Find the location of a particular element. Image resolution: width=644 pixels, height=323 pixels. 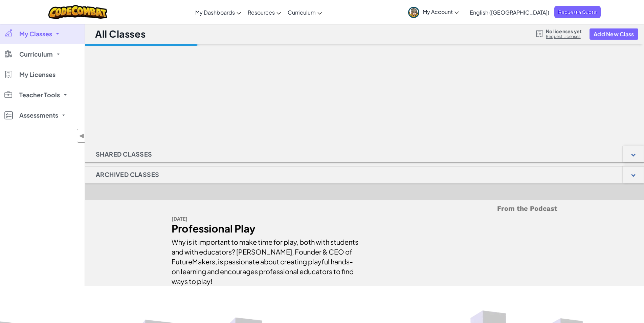

img: CodeCombat logo is located at coordinates (78, 12).